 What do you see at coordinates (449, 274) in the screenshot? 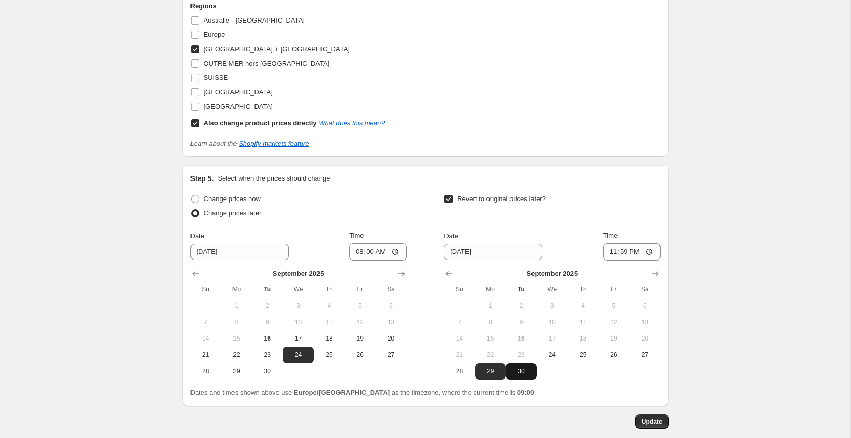
I see `button: Show previous month, August 2025` at bounding box center [449, 274].